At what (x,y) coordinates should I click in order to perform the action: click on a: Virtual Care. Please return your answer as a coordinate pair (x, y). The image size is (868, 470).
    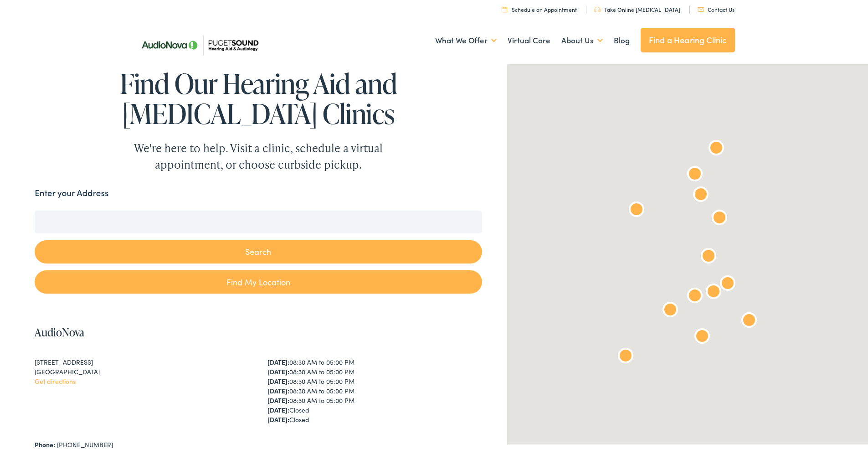
    Looking at the image, I should click on (529, 41).